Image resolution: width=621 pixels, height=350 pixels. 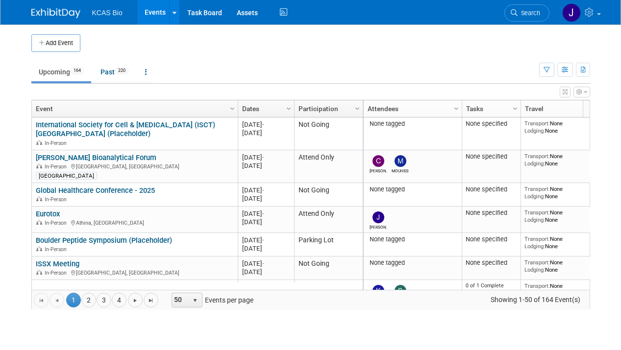 What do you see at coordinates (133, 109) in the screenshot?
I see `a: Event` at bounding box center [133, 109].